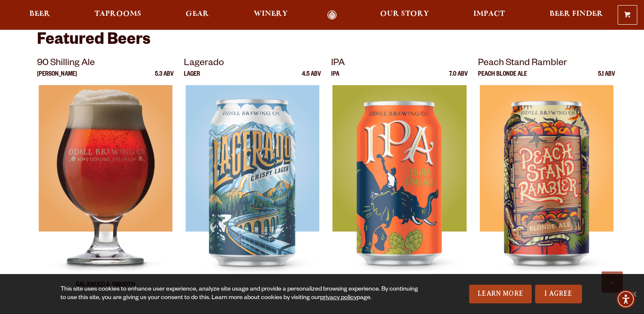  I want to click on a: Gear, so click(197, 15).